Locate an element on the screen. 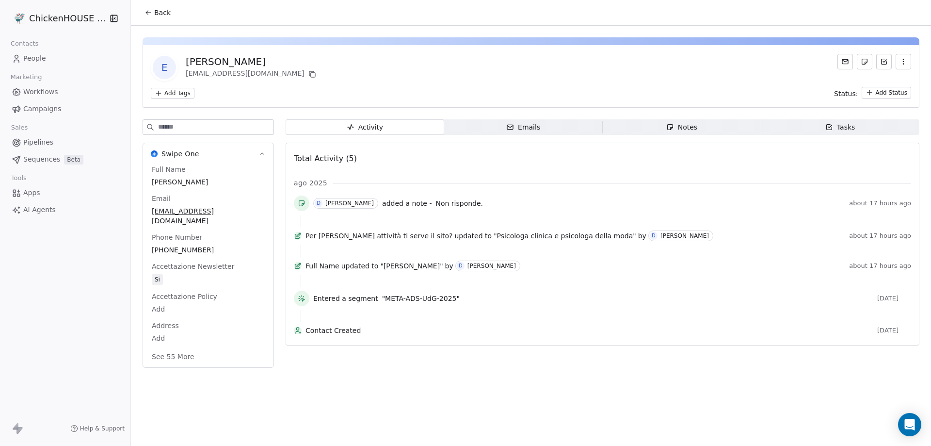  div: Swipe OneSwipe One is located at coordinates (208, 266).